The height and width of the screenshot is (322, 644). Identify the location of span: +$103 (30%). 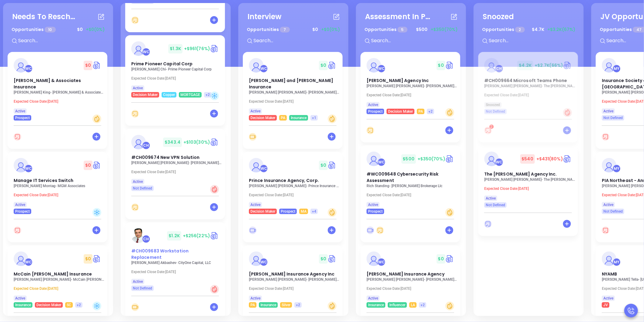
(197, 142).